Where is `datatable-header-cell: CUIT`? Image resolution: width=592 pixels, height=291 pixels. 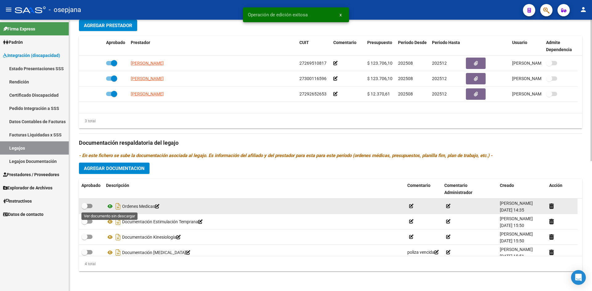
datatable-header-cell: CUIT is located at coordinates (314, 46).